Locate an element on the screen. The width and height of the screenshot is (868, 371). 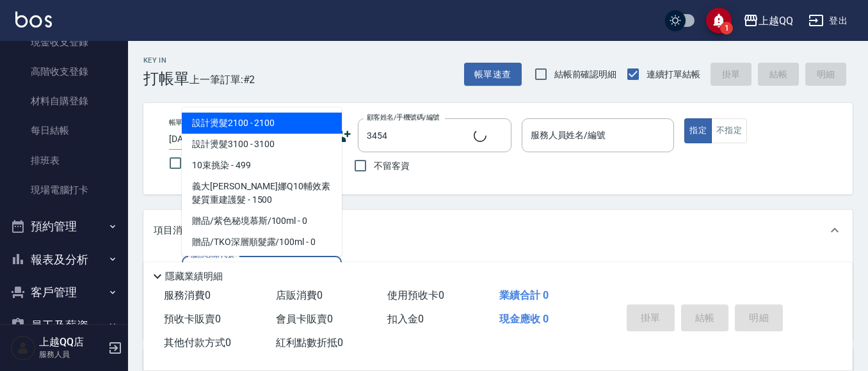
span: 預收卡販賣 0 is located at coordinates (192, 319).